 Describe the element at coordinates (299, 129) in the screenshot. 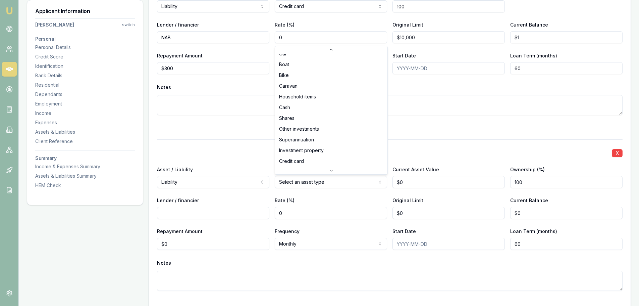

I see `span: Other investments` at that location.